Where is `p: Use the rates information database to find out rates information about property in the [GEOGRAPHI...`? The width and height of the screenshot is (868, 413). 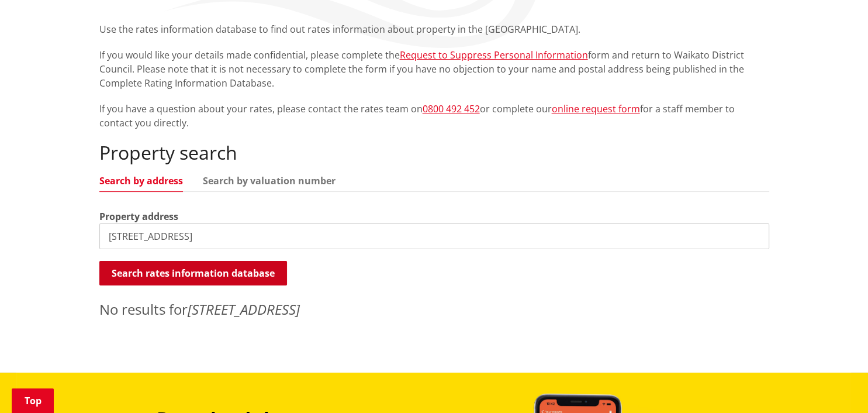
p: Use the rates information database to find out rates information about property in the [GEOGRAPHI... is located at coordinates (434, 29).